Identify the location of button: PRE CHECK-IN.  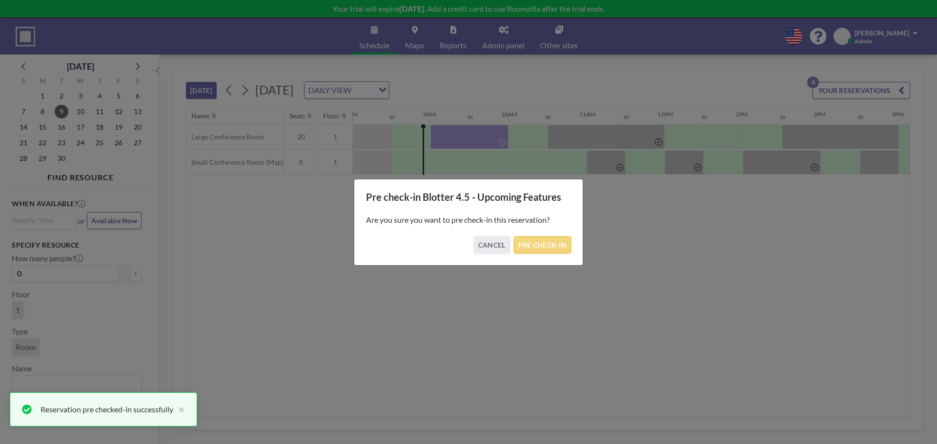
(542, 245).